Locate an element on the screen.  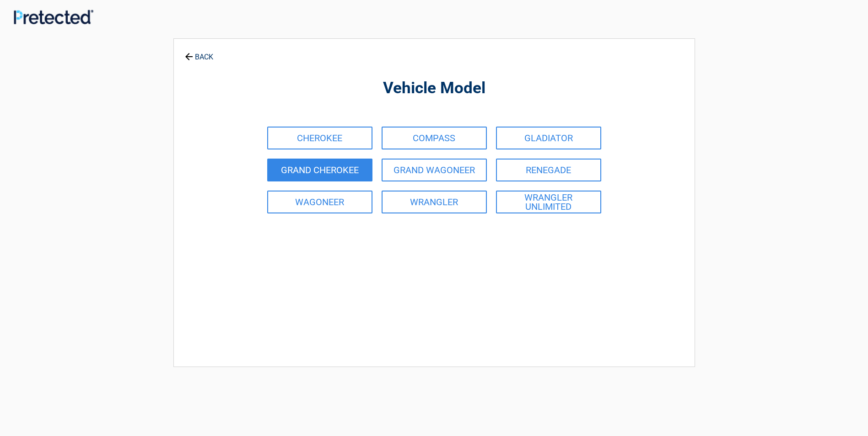
a: WAGONEER is located at coordinates (320, 202).